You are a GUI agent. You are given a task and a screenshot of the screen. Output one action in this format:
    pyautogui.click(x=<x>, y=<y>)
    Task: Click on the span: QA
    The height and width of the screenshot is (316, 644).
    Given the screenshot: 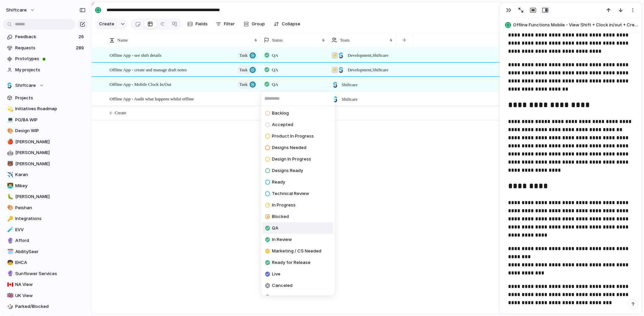 What is the action you would take?
    pyautogui.click(x=275, y=228)
    